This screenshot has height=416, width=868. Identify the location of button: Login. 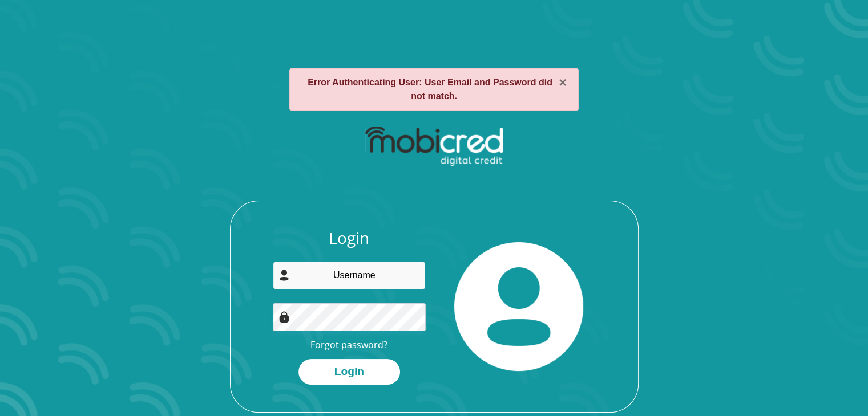
(349, 372).